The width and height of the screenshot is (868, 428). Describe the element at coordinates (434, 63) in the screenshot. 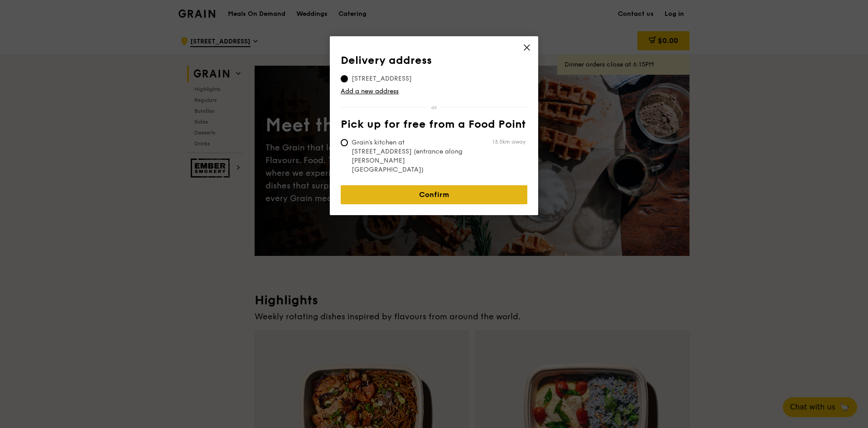

I see `th: Delivery address` at that location.